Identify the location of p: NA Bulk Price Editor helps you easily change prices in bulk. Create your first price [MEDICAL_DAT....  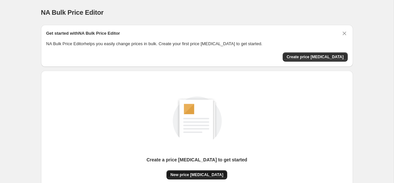
(197, 44).